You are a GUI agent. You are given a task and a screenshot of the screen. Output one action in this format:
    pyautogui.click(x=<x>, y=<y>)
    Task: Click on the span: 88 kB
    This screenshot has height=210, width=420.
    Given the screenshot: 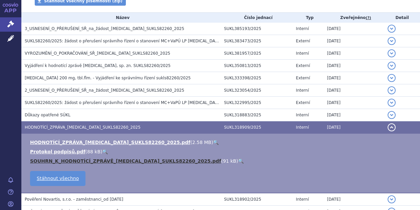 What is the action you would take?
    pyautogui.click(x=94, y=152)
    